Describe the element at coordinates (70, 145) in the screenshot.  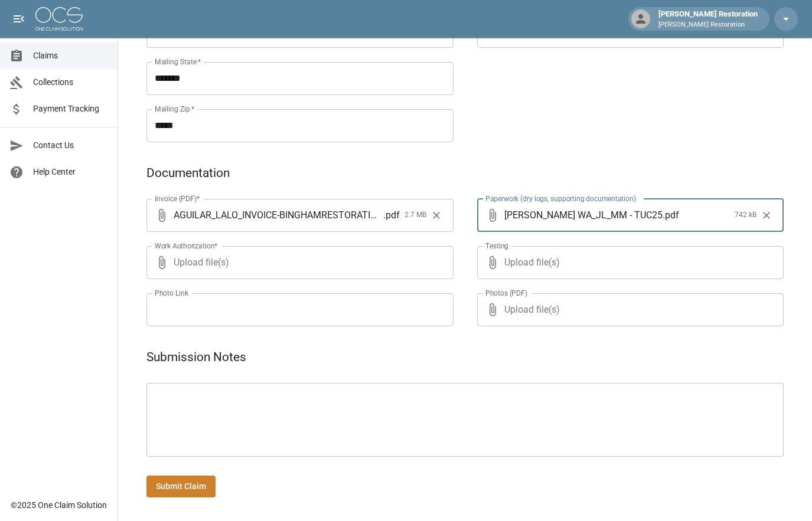
I see `span: Contact Us` at that location.